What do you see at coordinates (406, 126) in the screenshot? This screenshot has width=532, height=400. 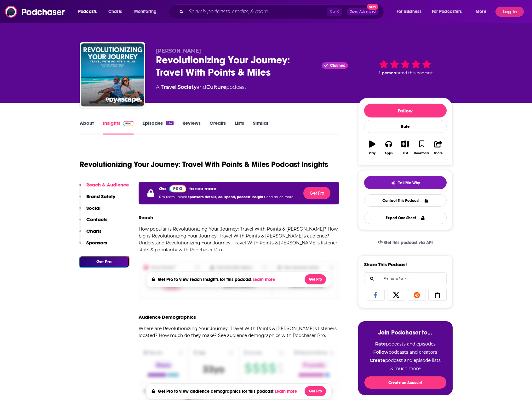 I see `div: Rate` at bounding box center [406, 126].